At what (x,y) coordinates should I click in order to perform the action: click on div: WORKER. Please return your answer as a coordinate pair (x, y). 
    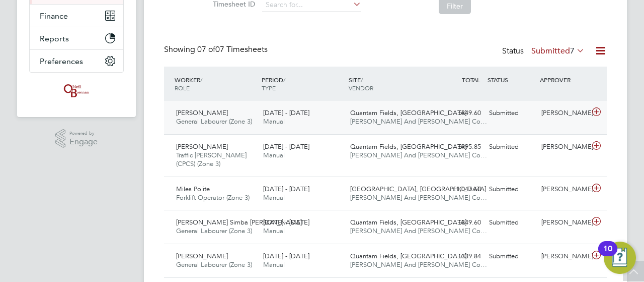
    Looking at the image, I should click on (215, 83).